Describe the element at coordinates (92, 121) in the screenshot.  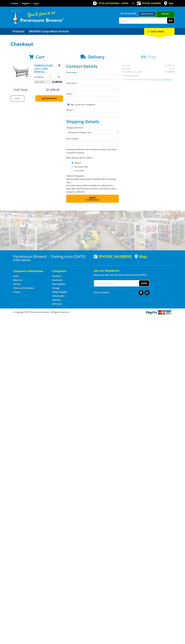
I see `h2: Shipping Details` at that location.